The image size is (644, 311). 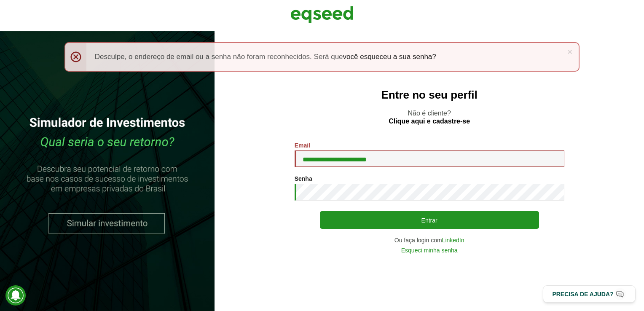 I want to click on a: Clique aqui e cadastre-se, so click(x=429, y=121).